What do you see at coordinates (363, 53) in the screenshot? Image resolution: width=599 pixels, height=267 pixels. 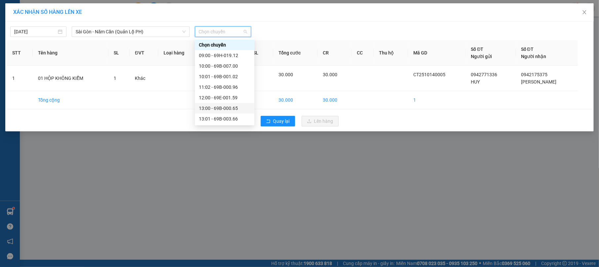 I see `th: CC` at bounding box center [363, 53].